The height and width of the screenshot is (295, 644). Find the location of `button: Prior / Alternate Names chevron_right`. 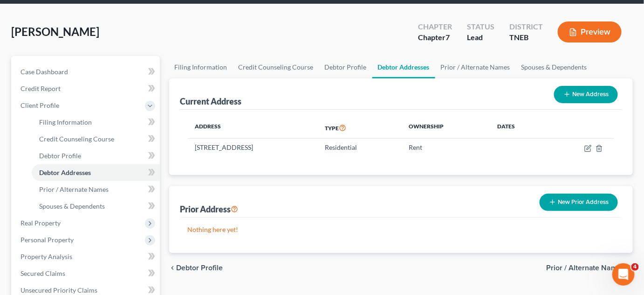

button: Prior / Alternate Names chevron_right is located at coordinates (589, 268).